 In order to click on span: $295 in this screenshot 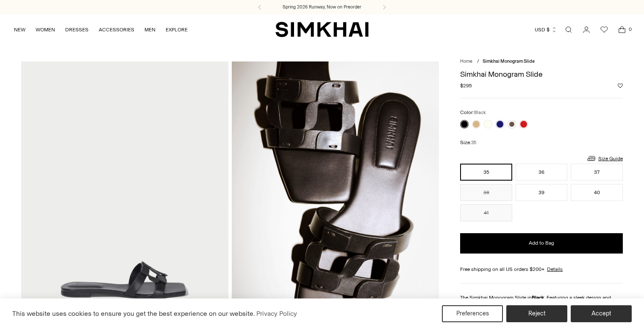, I will do `click(466, 85)`.